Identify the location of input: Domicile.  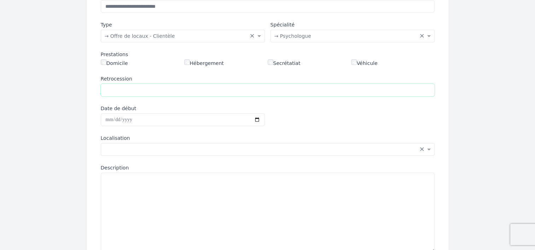
(104, 62).